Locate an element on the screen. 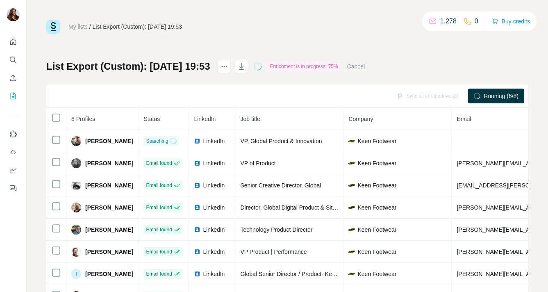 The image size is (548, 292). span: Senior Creative Director, Global is located at coordinates (281, 185).